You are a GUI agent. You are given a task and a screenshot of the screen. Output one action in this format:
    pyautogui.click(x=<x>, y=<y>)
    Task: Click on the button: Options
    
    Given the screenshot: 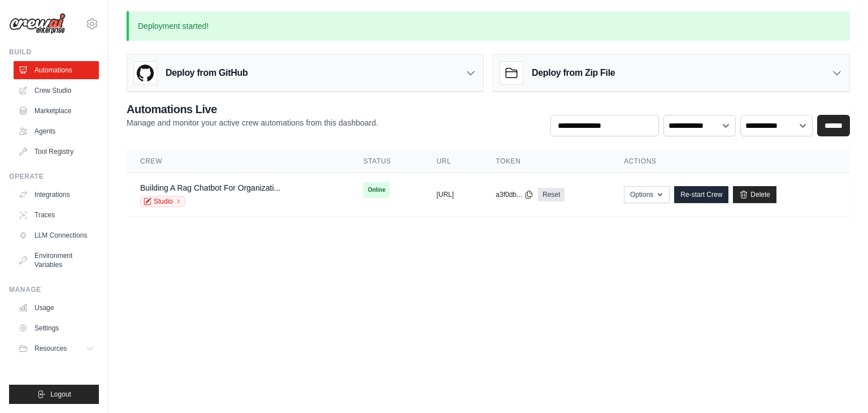 What is the action you would take?
    pyautogui.click(x=646, y=195)
    